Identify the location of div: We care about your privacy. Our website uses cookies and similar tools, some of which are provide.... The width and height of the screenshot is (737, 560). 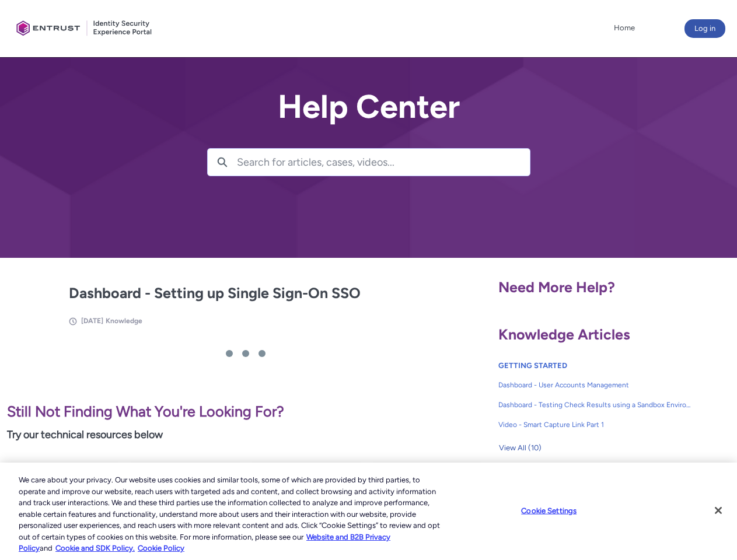
(231, 514).